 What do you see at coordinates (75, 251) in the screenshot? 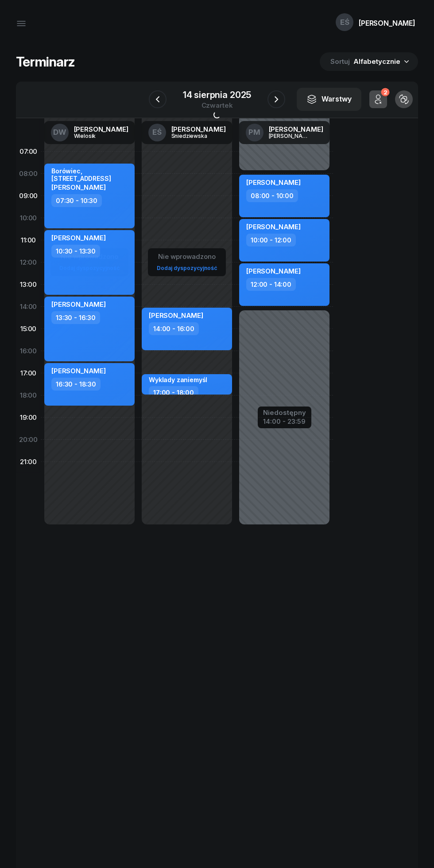
I see `div: 10:30 - 13:30` at bounding box center [75, 251].